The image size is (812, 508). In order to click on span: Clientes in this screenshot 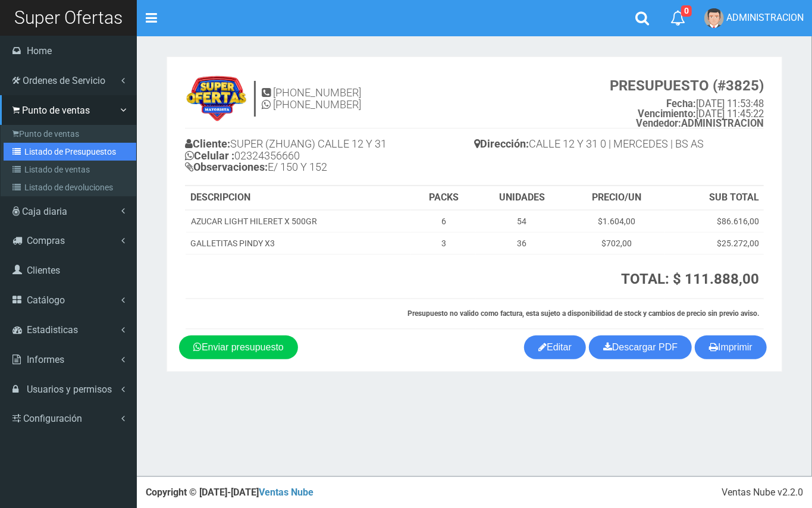, I will do `click(44, 270)`.